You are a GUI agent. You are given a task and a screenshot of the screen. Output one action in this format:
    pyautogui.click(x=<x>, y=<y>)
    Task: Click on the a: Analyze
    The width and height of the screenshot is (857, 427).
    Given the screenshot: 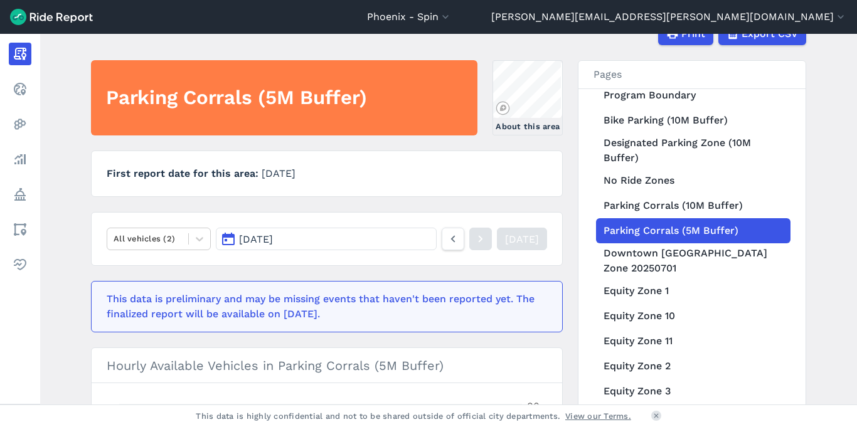 What is the action you would take?
    pyautogui.click(x=20, y=159)
    